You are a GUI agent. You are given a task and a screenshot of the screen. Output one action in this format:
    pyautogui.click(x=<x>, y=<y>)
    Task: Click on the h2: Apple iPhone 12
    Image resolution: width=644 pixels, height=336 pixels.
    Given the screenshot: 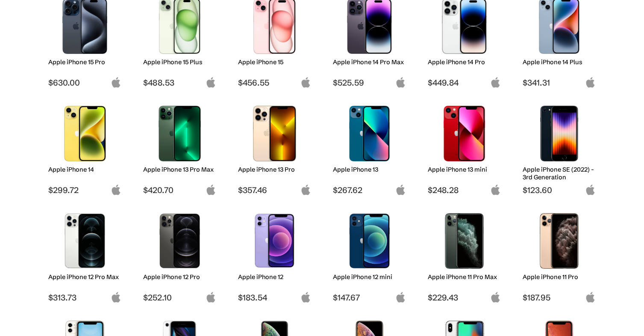 What is the action you would take?
    pyautogui.click(x=275, y=276)
    